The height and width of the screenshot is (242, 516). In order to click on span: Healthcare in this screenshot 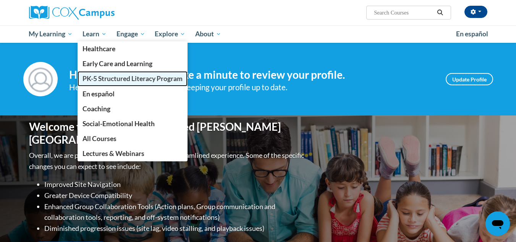, I will do `click(99, 49)`.